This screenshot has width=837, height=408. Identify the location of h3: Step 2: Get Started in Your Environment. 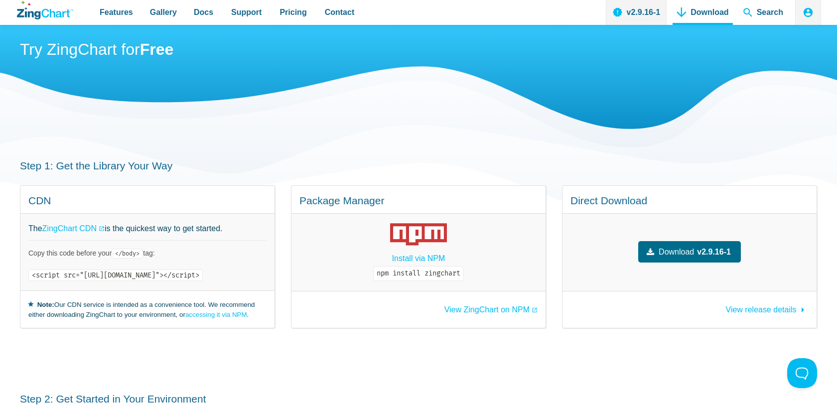
(418, 398).